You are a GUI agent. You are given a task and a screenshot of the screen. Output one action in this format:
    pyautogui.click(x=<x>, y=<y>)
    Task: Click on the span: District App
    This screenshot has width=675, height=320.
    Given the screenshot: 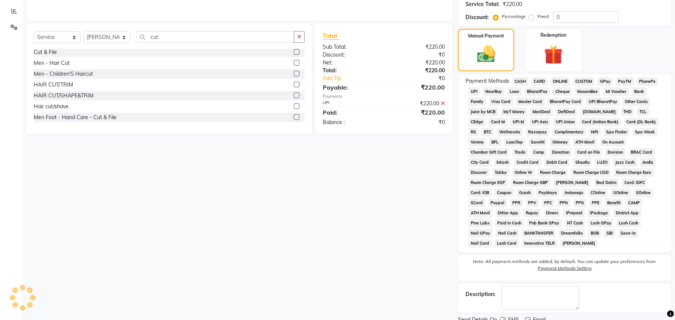 What is the action you would take?
    pyautogui.click(x=627, y=213)
    